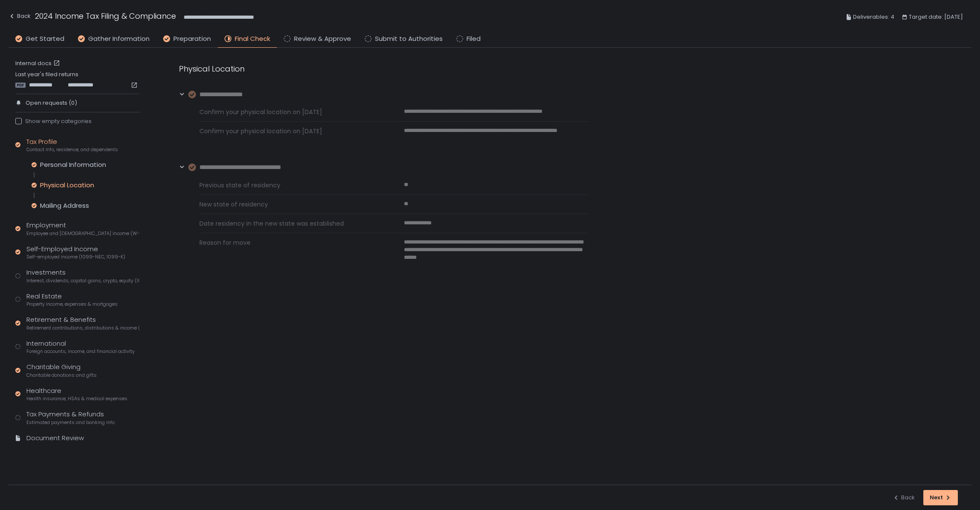 The width and height of the screenshot is (980, 510). What do you see at coordinates (940, 498) in the screenshot?
I see `button: Next` at bounding box center [940, 498].